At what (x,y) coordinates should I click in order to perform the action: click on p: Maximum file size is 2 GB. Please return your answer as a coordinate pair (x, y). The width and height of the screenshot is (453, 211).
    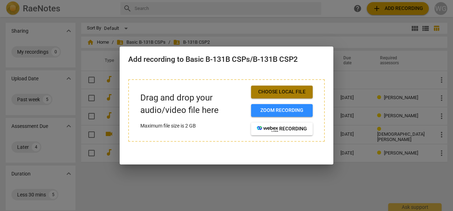
    Looking at the image, I should click on (193, 126).